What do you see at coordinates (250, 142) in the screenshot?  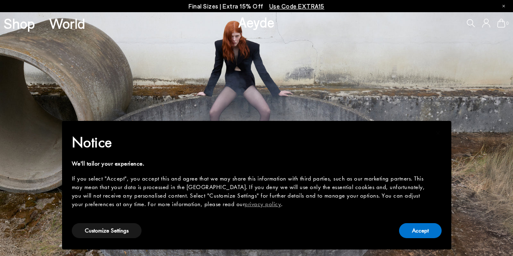 I see `h2: Notice` at bounding box center [250, 142].